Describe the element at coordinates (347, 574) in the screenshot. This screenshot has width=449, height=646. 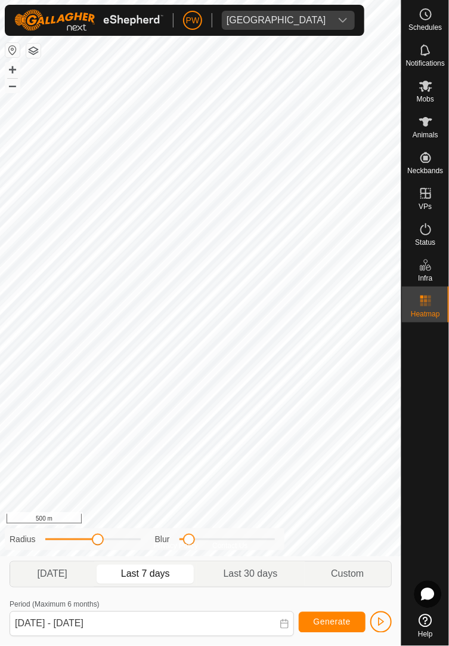
I see `span: Custom` at that location.